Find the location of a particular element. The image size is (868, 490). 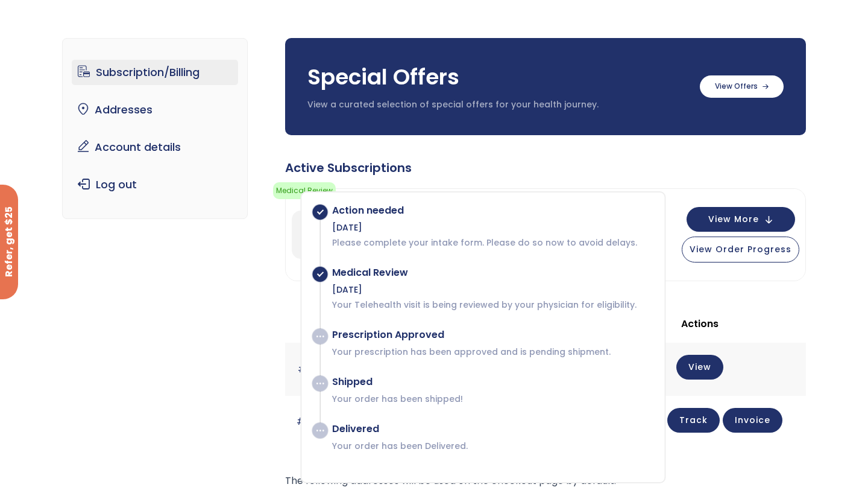

p: Your Telehealth visit is being reviewed by your physician for eligibility. is located at coordinates (492, 304).